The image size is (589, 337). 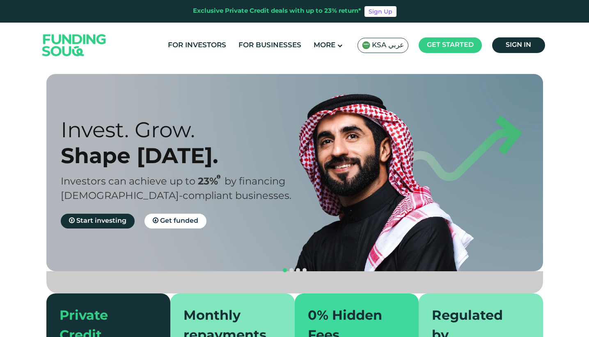 I want to click on a: Sign Up, so click(x=381, y=11).